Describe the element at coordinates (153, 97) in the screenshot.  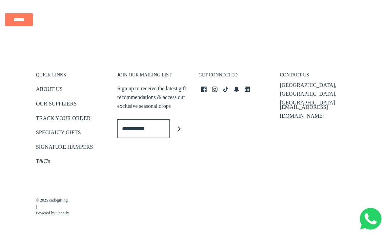
I see `p: Sign up to receive the latest gift recommendations & access our exclusive seasonal drops` at that location.